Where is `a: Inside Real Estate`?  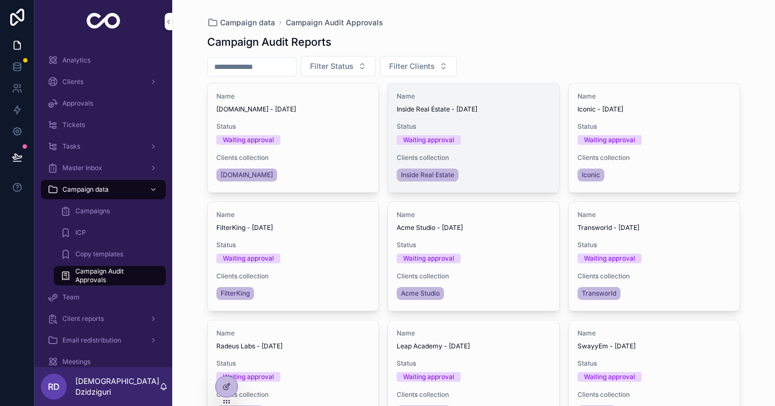
a: Inside Real Estate is located at coordinates (427, 175).